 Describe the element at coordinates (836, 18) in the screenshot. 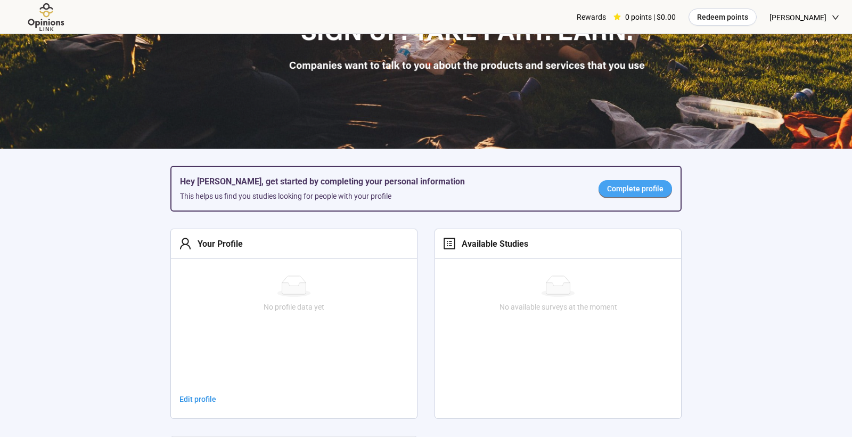

I see `span: down` at that location.